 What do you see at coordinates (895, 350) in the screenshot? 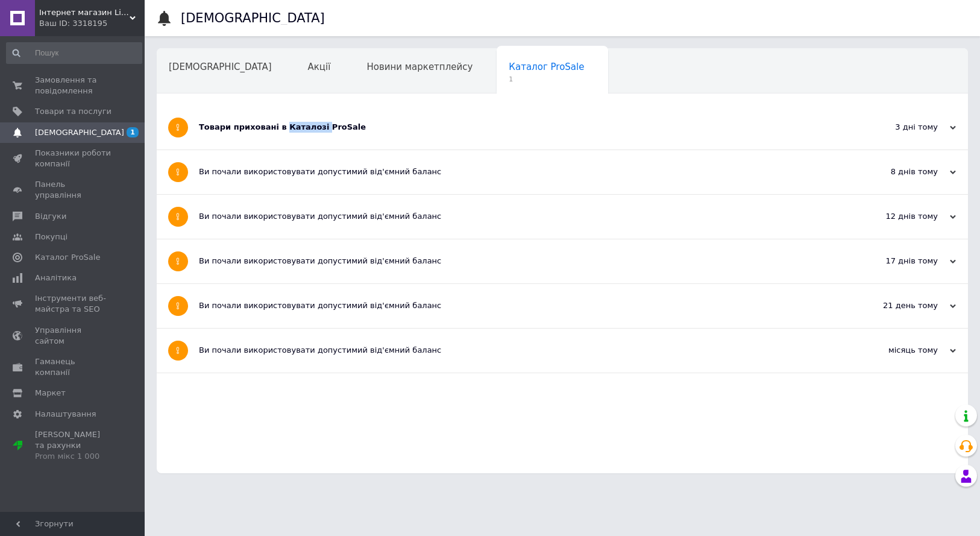
I see `div: місяць тому` at bounding box center [895, 350].